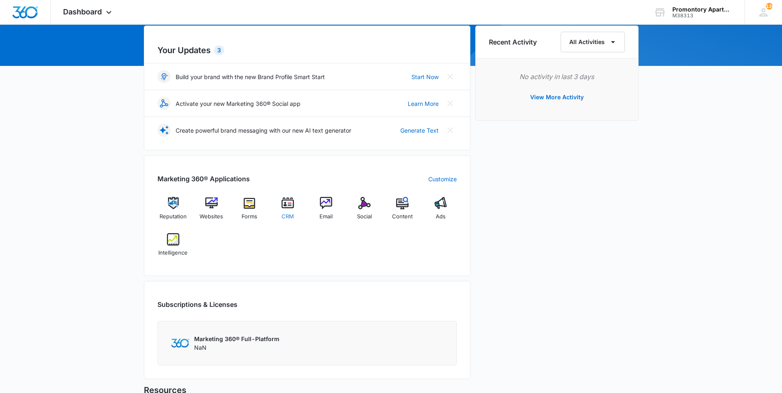 Image resolution: width=782 pixels, height=393 pixels. Describe the element at coordinates (441, 217) in the screenshot. I see `span: Ads` at that location.